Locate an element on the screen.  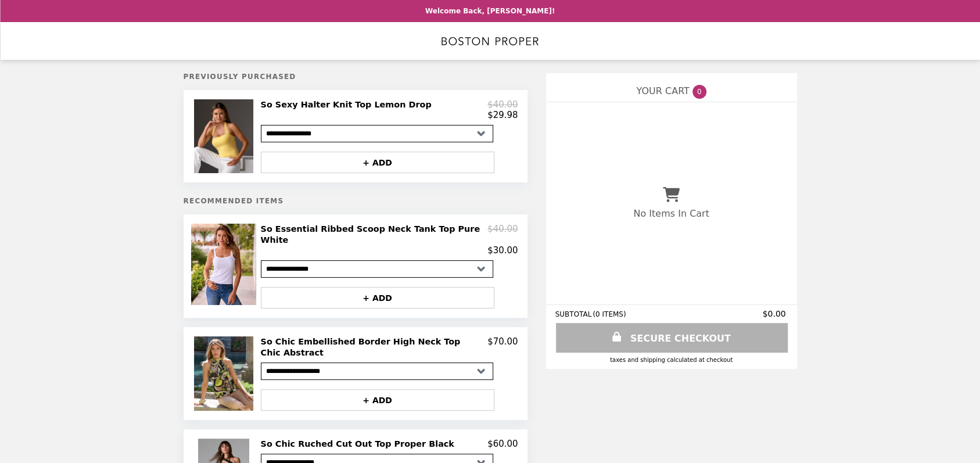
p: $30.00 is located at coordinates (502, 250).